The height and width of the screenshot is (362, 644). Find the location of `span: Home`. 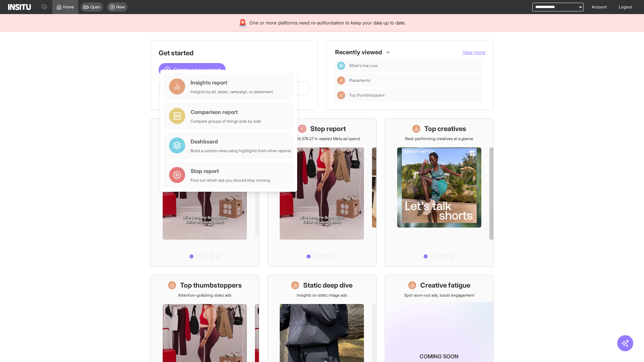

span: Home is located at coordinates (68, 7).